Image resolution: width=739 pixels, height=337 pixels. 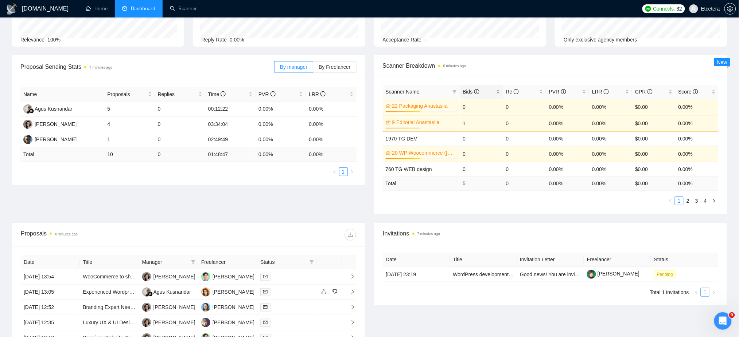 What do you see at coordinates (206, 308) in the screenshot?
I see `img: VY` at bounding box center [206, 308].